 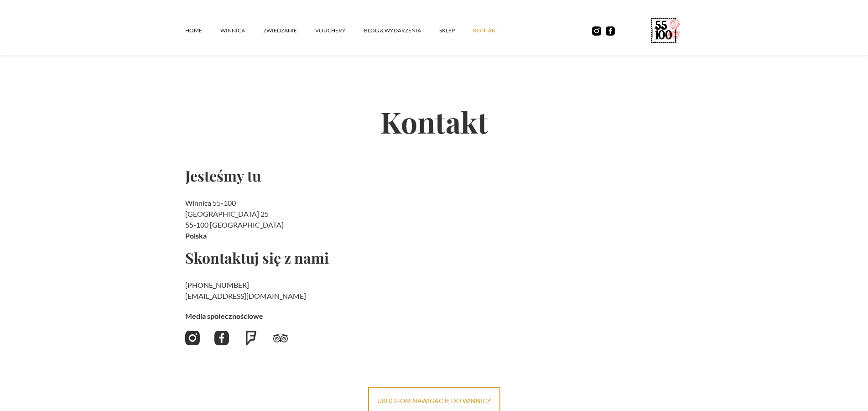 I want to click on h2: Skontaktuj się z nami, so click(x=290, y=257).